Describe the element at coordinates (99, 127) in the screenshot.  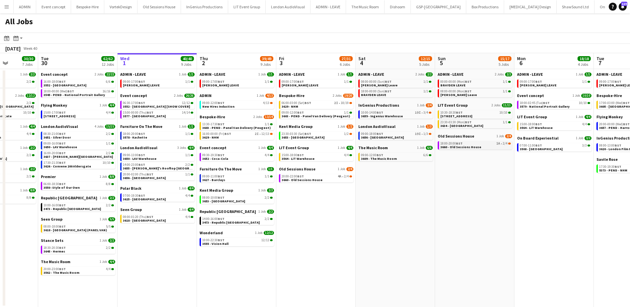
I see `span: 4 Jobs` at that location.